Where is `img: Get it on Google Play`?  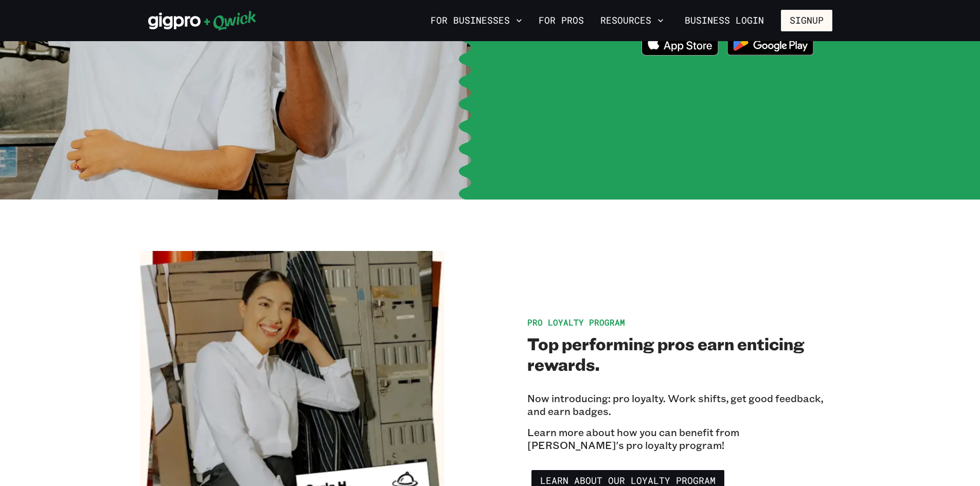
img: Get it on Google Play is located at coordinates (770, 42).